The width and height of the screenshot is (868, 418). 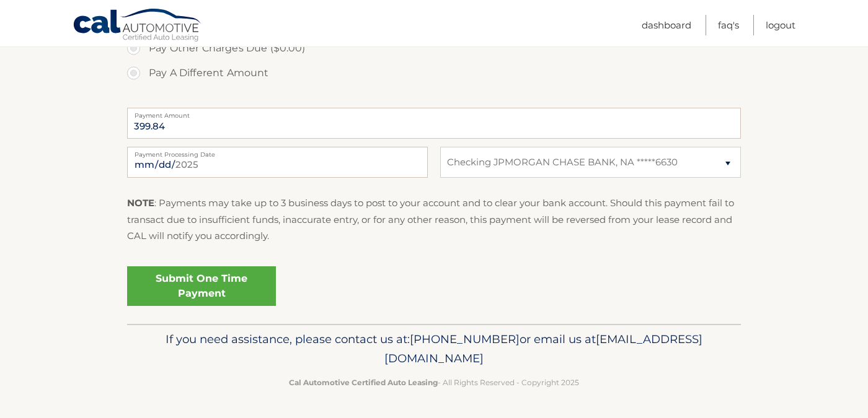 I want to click on a: Cal Automotive, so click(x=138, y=26).